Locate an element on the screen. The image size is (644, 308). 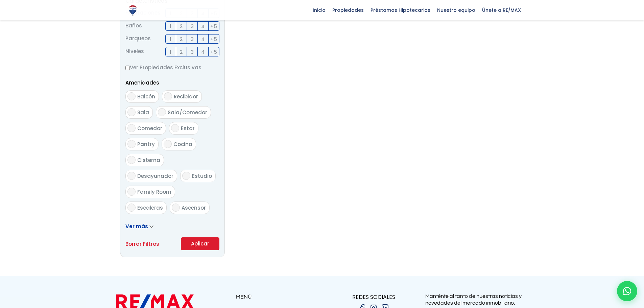
input: Balcón is located at coordinates (131, 97).